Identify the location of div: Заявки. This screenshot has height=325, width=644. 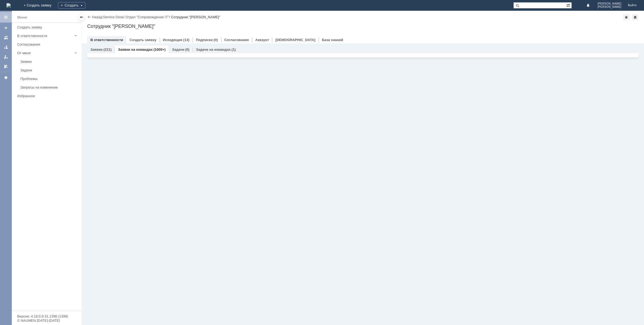
(49, 61).